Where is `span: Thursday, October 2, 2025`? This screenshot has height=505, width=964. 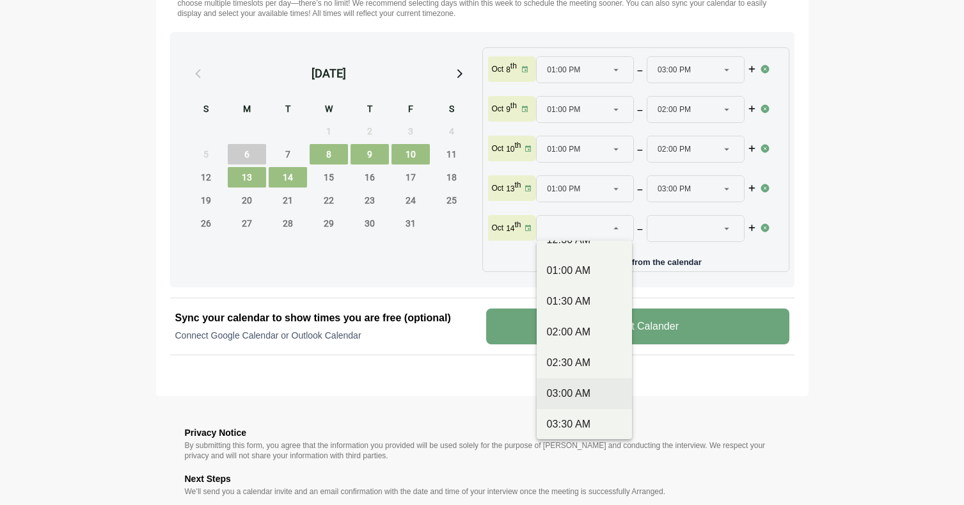 span: Thursday, October 2, 2025 is located at coordinates (370, 131).